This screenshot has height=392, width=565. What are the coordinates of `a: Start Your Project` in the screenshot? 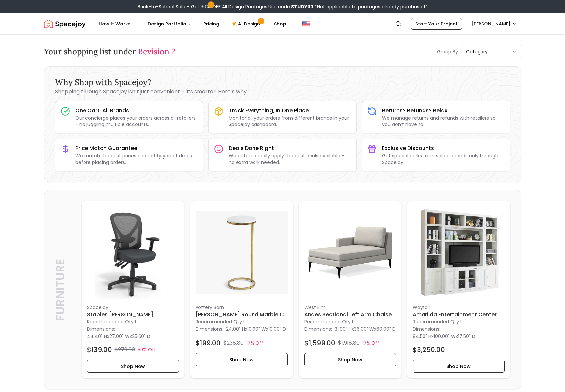 It's located at (436, 24).